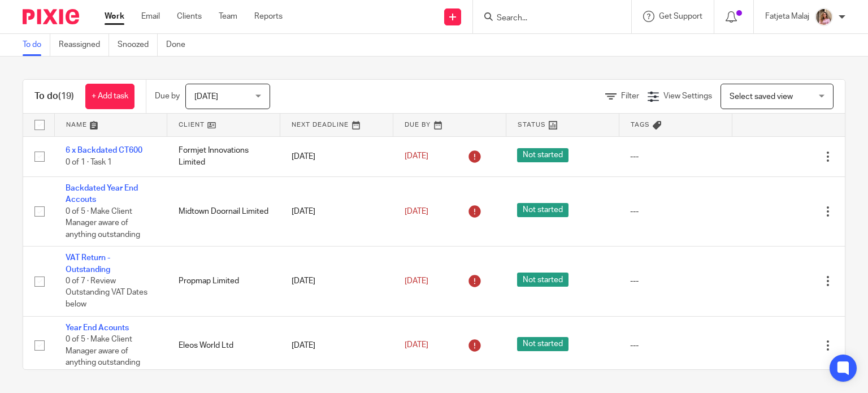  I want to click on a: VAT Return - Outstanding, so click(88, 263).